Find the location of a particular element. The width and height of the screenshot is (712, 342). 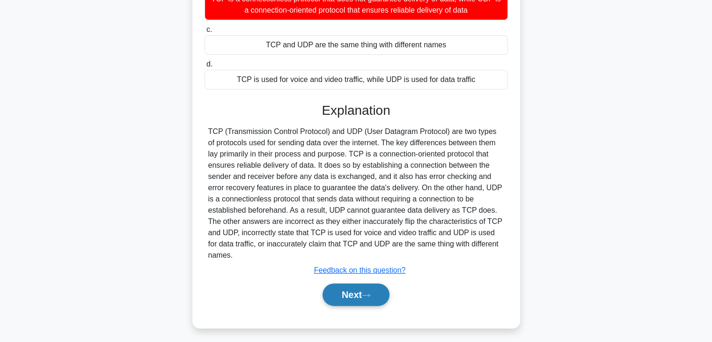

a: Feedback on this question? is located at coordinates (360, 269).